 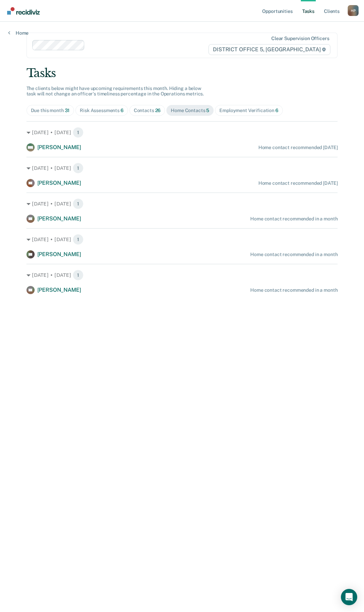 I want to click on img: Recidiviz, so click(x=23, y=11).